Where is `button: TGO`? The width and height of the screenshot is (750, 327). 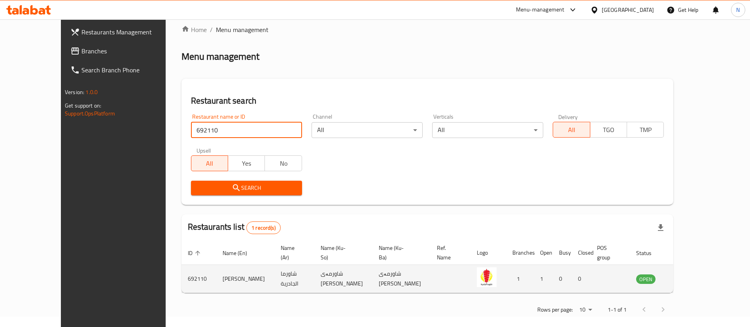 button: TGO is located at coordinates (608, 130).